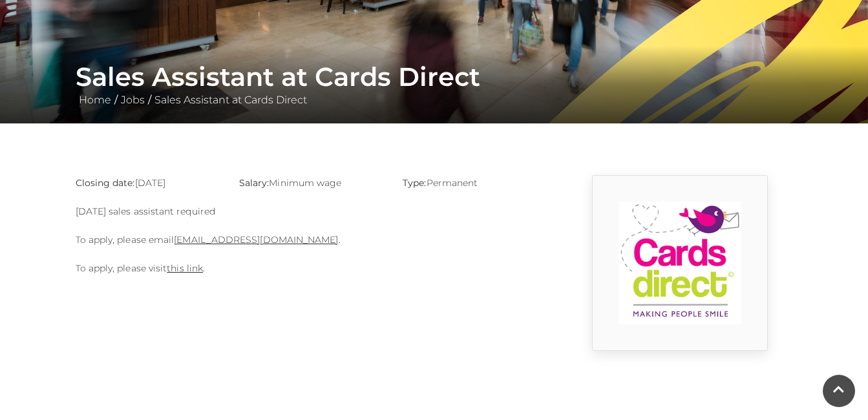 This screenshot has width=868, height=420. Describe the element at coordinates (133, 100) in the screenshot. I see `a: Jobs` at that location.